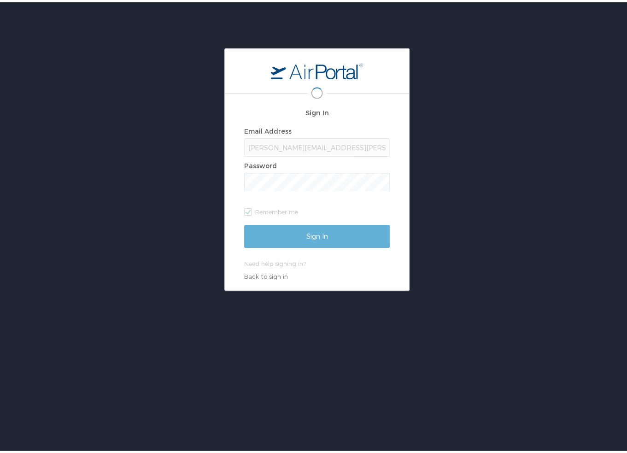 Image resolution: width=627 pixels, height=453 pixels. I want to click on label: Email Address, so click(267, 128).